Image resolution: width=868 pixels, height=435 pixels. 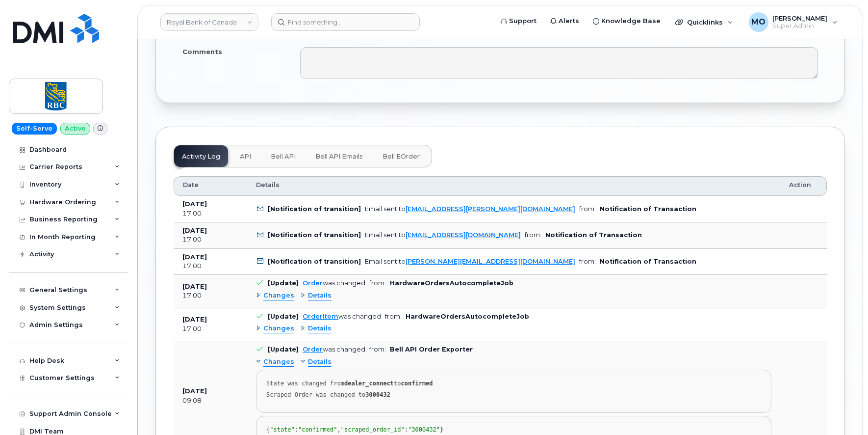 I want to click on span: Bell eOrder, so click(x=401, y=156).